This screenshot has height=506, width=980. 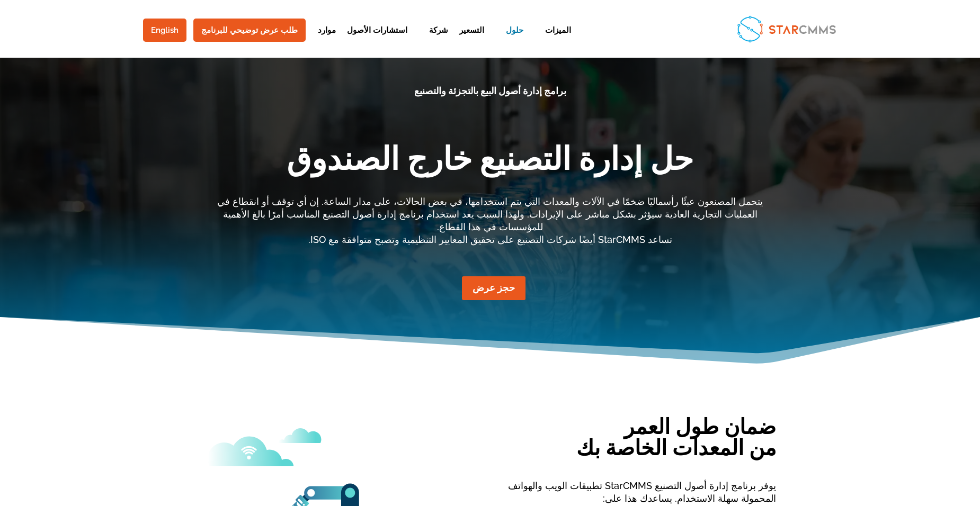 What do you see at coordinates (321, 39) in the screenshot?
I see `a: موارد` at bounding box center [321, 39].